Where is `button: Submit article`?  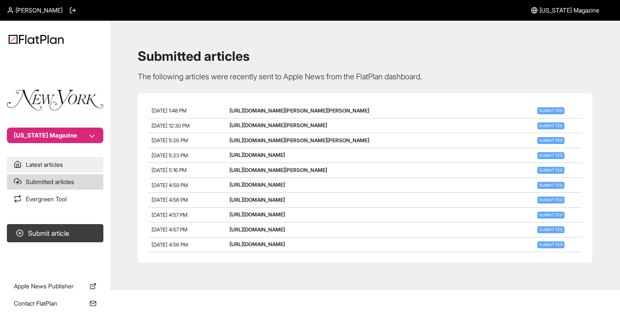
button: Submit article is located at coordinates (55, 233).